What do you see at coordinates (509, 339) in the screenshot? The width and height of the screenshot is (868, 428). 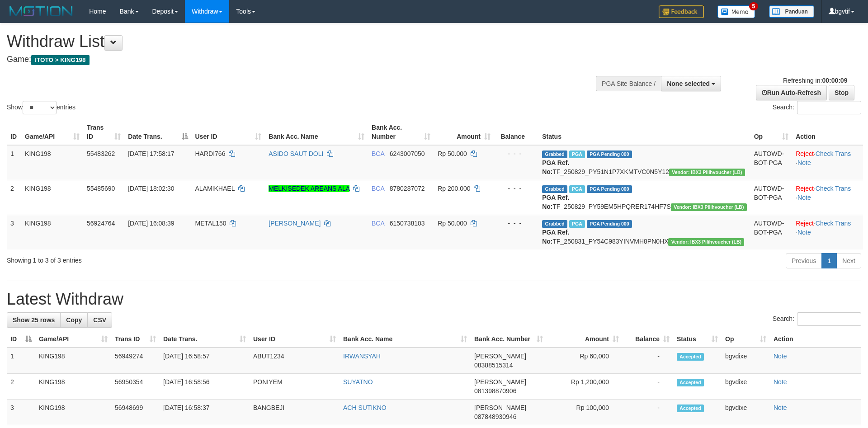 I see `th: Bank Acc. Number: activate to sort column ascending` at bounding box center [509, 339].